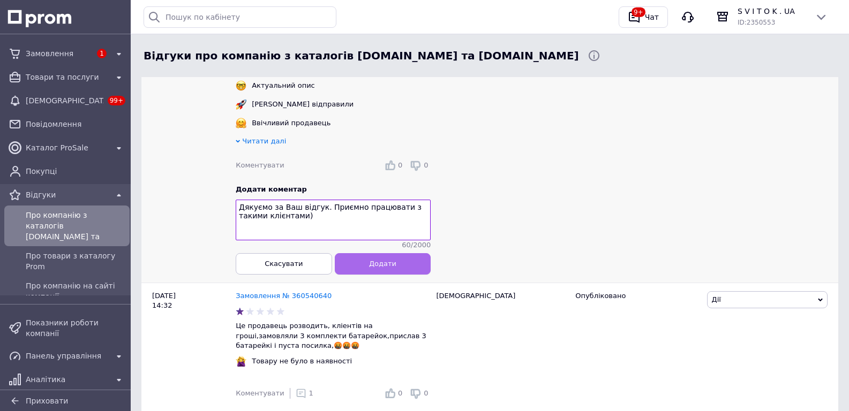  What do you see at coordinates (67, 195) in the screenshot?
I see `span: Відгуки` at bounding box center [67, 195].